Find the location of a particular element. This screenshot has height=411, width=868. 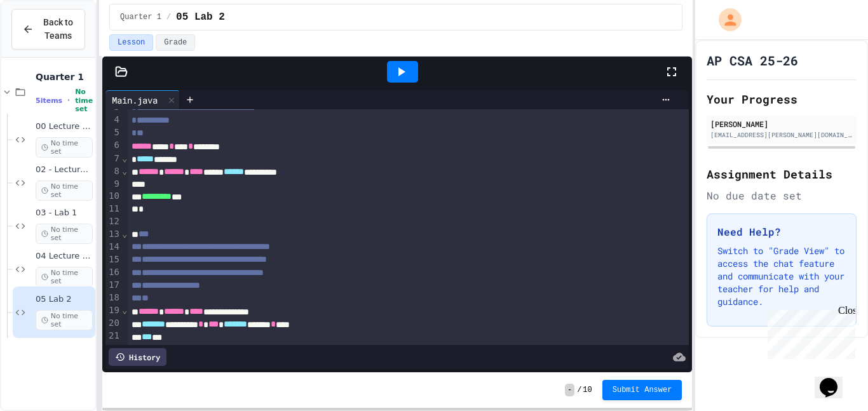

button: Submit Answer is located at coordinates (642, 390).